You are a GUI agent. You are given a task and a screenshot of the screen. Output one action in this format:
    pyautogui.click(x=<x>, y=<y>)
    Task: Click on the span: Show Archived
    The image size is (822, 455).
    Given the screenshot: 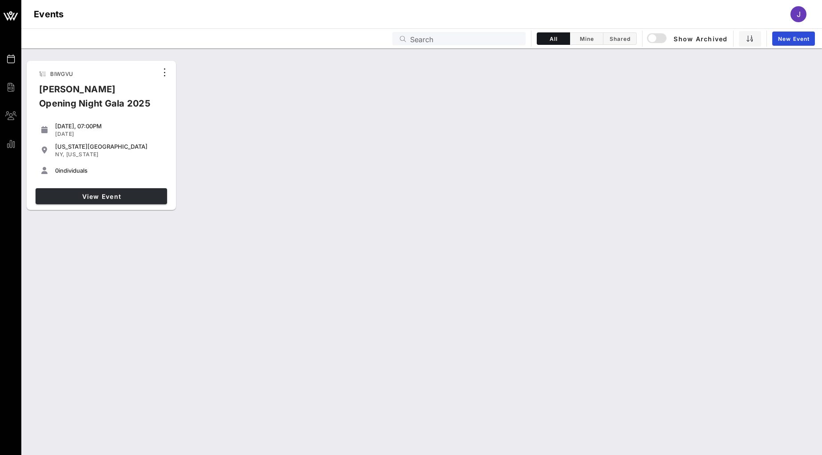 What is the action you would take?
    pyautogui.click(x=688, y=39)
    